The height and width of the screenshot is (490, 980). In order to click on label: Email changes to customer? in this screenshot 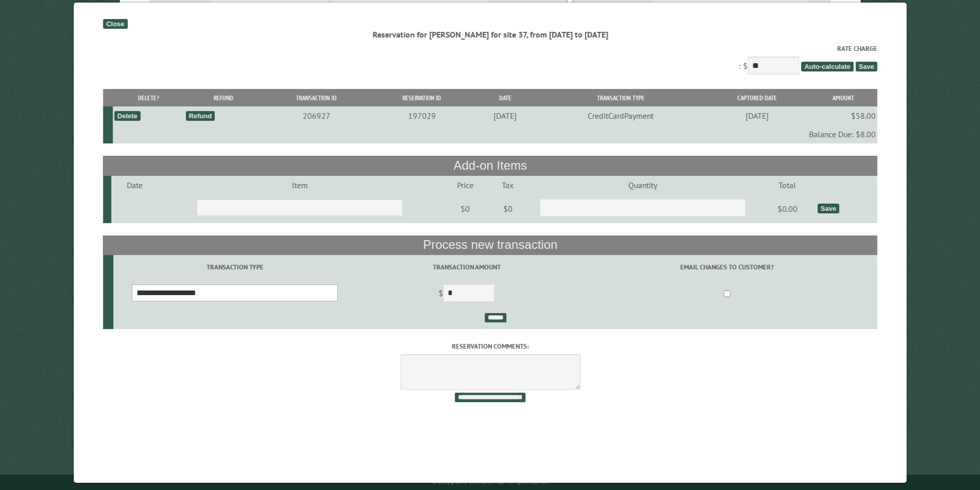, I will do `click(727, 267)`.